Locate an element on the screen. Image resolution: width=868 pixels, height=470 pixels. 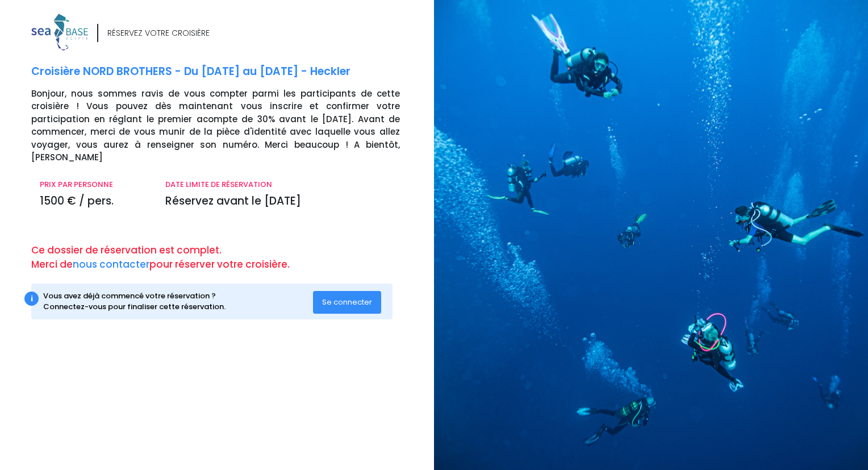
a: Se connecter is located at coordinates (347, 301).